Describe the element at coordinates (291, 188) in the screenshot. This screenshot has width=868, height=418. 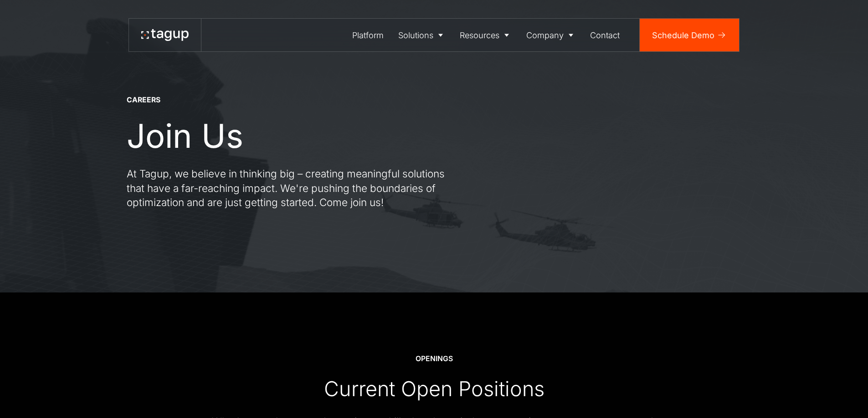
I see `p: At Tagup, we believe in thinking big – creating meaningful solutions that have a far-reaching imp...` at that location.